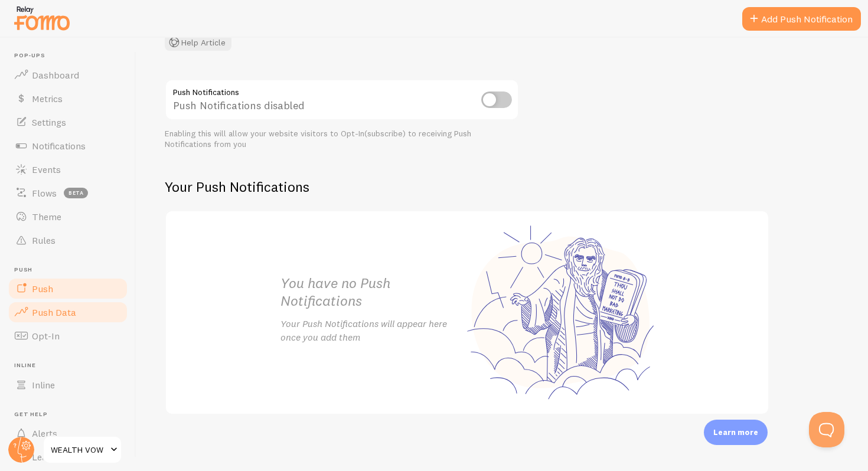 This screenshot has height=471, width=868. I want to click on h2: You have no Push Notifications, so click(374, 292).